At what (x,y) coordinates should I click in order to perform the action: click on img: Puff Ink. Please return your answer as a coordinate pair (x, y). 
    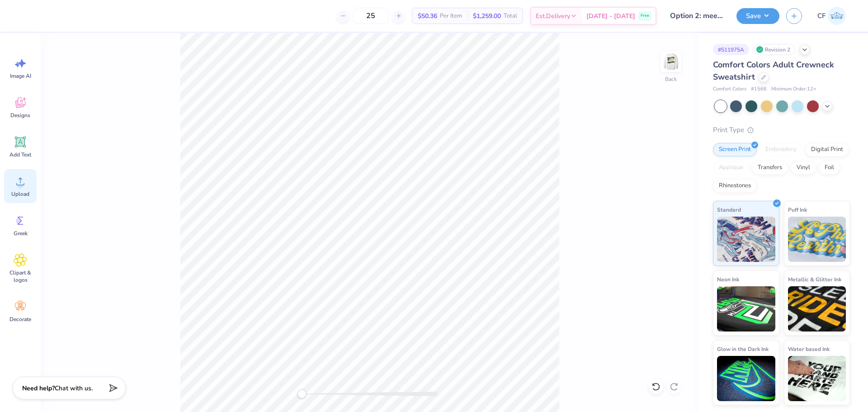
    Looking at the image, I should click on (817, 239).